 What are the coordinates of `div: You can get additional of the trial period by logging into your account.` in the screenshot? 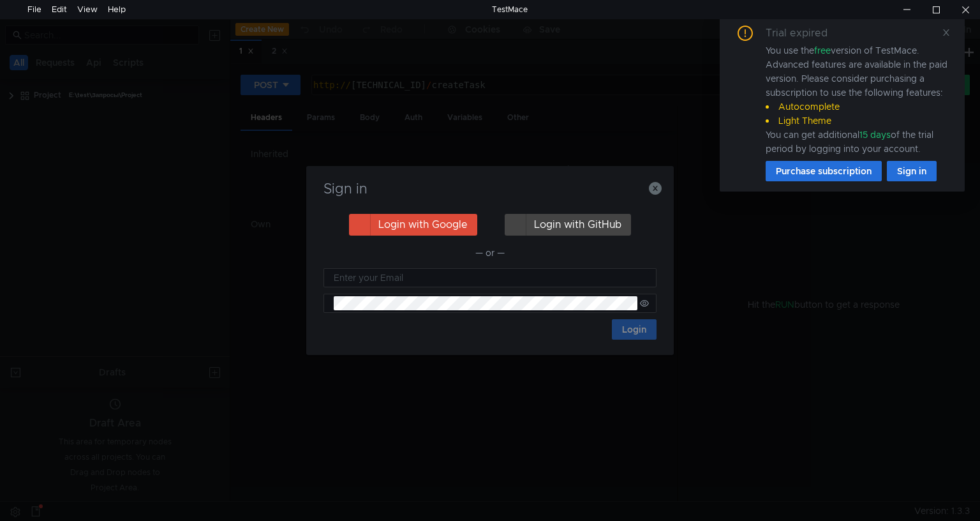 It's located at (858, 142).